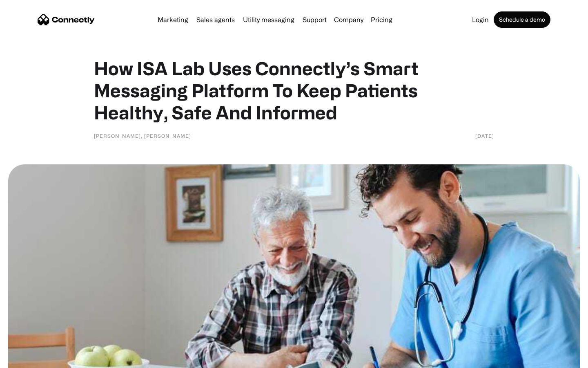 This screenshot has width=588, height=368. I want to click on a: Schedule a demo, so click(522, 20).